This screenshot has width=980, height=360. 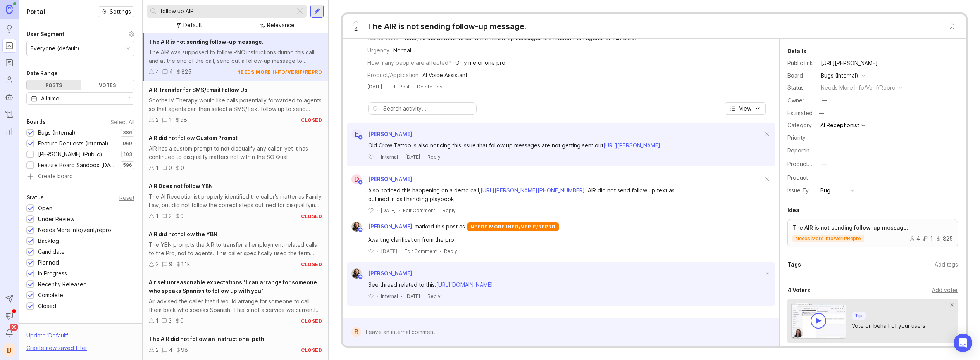 What do you see at coordinates (235, 153) in the screenshot?
I see `div: AIR has a custom prompt to not disqualify any caller, yet it has continued to disqualify matters ...` at bounding box center [235, 153].